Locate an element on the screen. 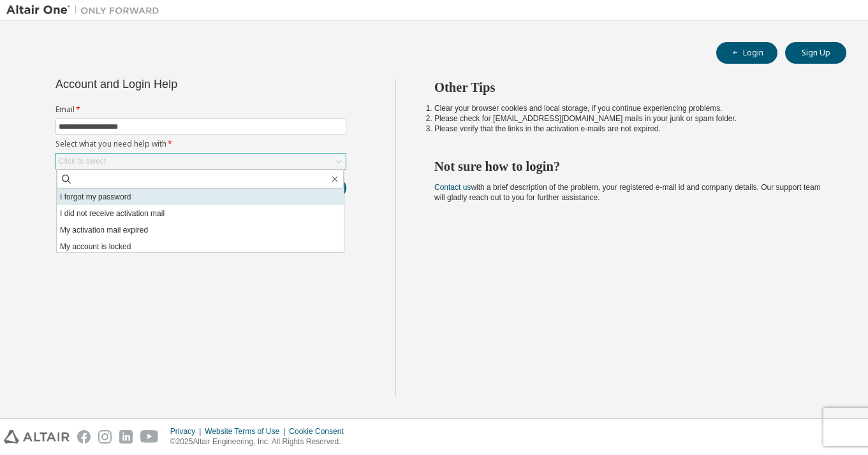 The width and height of the screenshot is (868, 455). span: with a brief description of the problem, your registered e-mail id and company details. Our suppo... is located at coordinates (627, 192).